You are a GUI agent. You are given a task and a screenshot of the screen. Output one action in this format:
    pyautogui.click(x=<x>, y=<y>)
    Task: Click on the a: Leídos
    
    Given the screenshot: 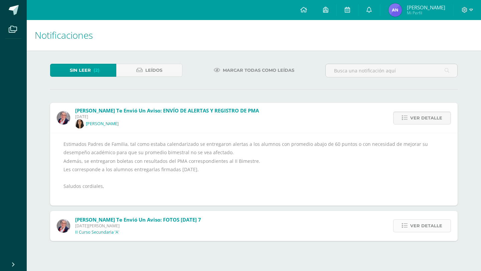 What is the action you would take?
    pyautogui.click(x=149, y=70)
    